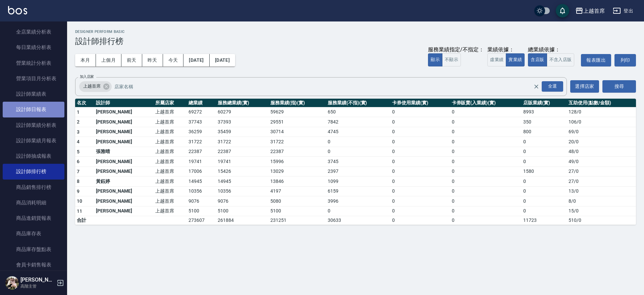  I want to click on button: 報表匯出, so click(596, 60).